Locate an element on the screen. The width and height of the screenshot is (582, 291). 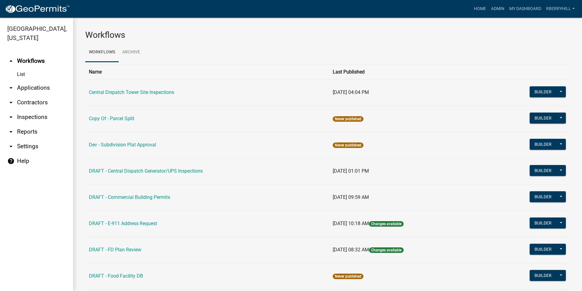
a: Central Dispatch Tower Site Inspections is located at coordinates (132, 92).